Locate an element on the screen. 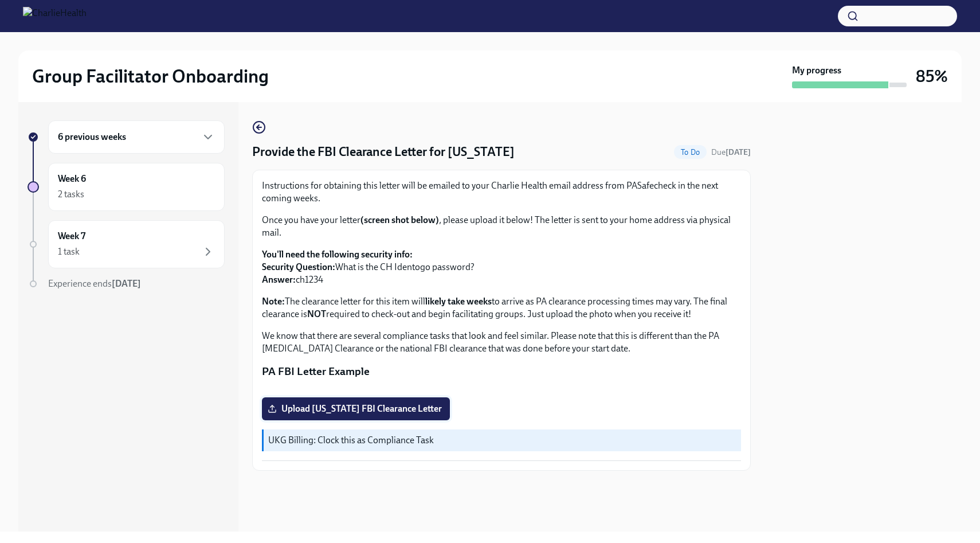 The image size is (980, 543). p: What is the CH Identogo password? ch1234 is located at coordinates (502, 267).